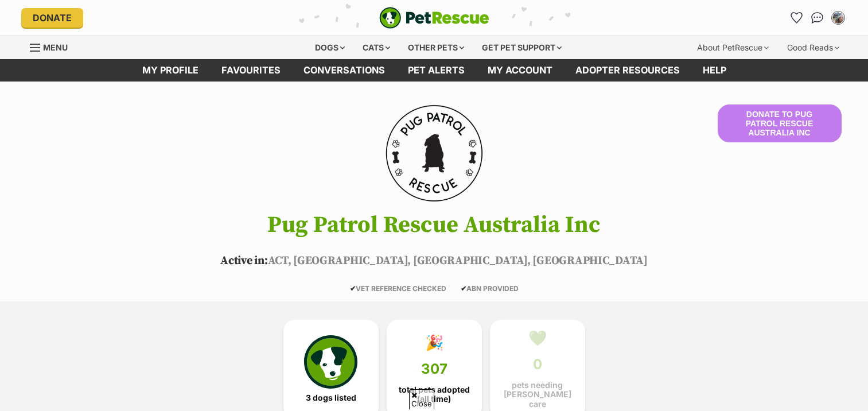  I want to click on a: Help, so click(714, 70).